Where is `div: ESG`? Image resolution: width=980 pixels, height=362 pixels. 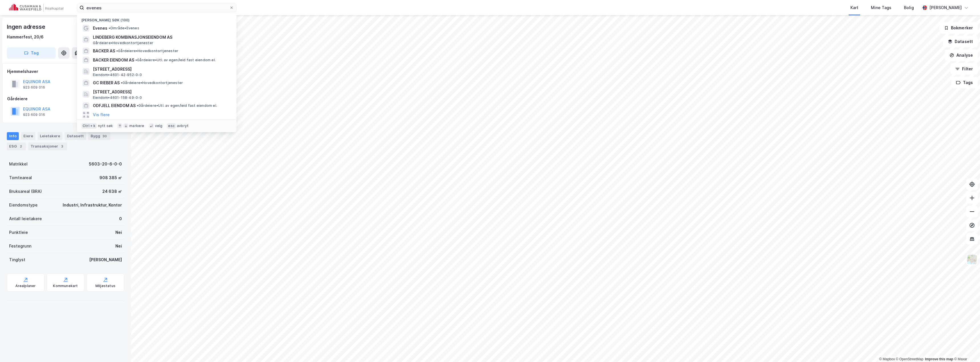
div: ESG is located at coordinates (16, 147).